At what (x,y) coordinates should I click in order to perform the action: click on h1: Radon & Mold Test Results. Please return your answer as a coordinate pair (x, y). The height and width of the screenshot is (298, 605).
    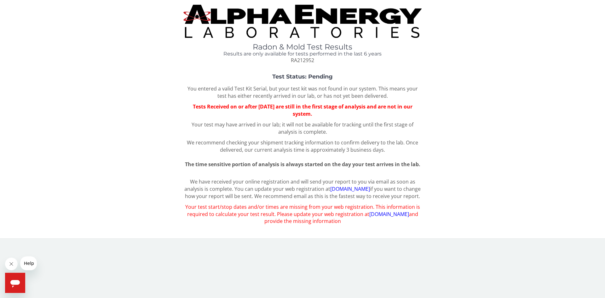
    Looking at the image, I should click on (303, 47).